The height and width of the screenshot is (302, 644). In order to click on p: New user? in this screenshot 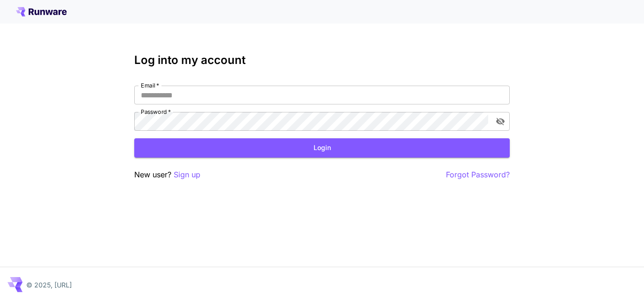, I will do `click(167, 174)`.